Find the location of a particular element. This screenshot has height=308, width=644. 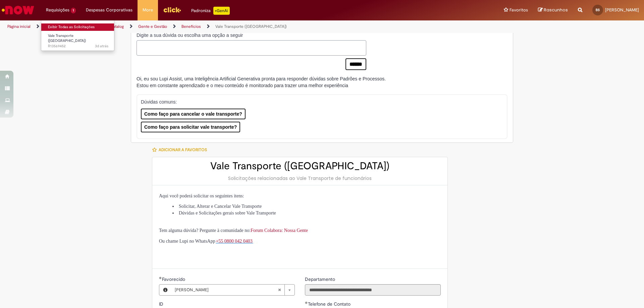

button: Como faço para cancelar o vale transporte? is located at coordinates (193, 114).